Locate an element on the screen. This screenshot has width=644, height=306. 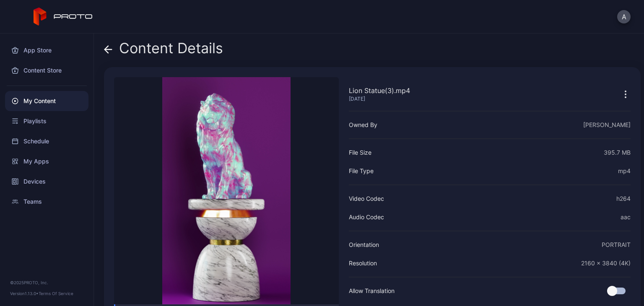
a: Playlists is located at coordinates (46, 121).